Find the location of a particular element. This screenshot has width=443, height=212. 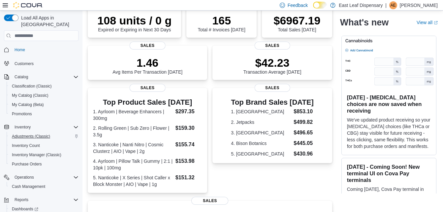

span: Inventory Manager (Classic) is located at coordinates (44, 155).